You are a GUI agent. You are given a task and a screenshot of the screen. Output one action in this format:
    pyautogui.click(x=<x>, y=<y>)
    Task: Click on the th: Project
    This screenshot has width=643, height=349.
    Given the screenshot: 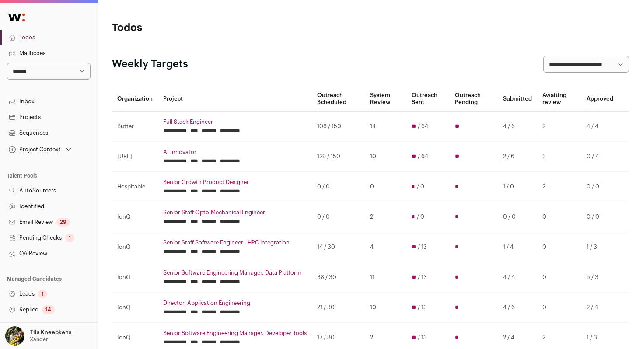 What is the action you would take?
    pyautogui.click(x=235, y=99)
    